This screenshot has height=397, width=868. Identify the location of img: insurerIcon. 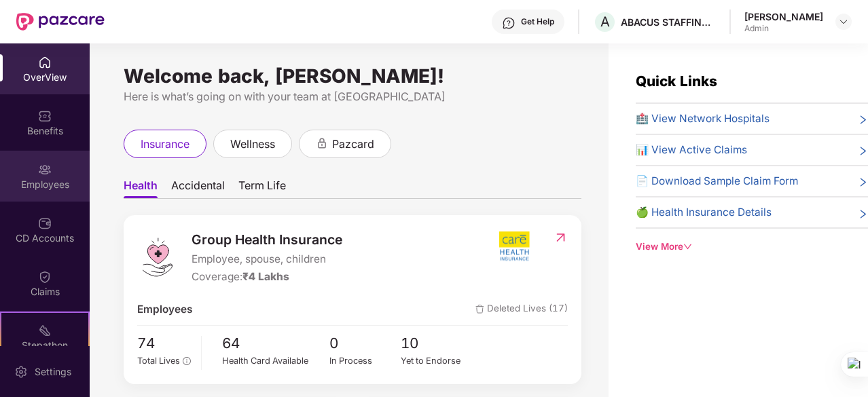
(514, 246).